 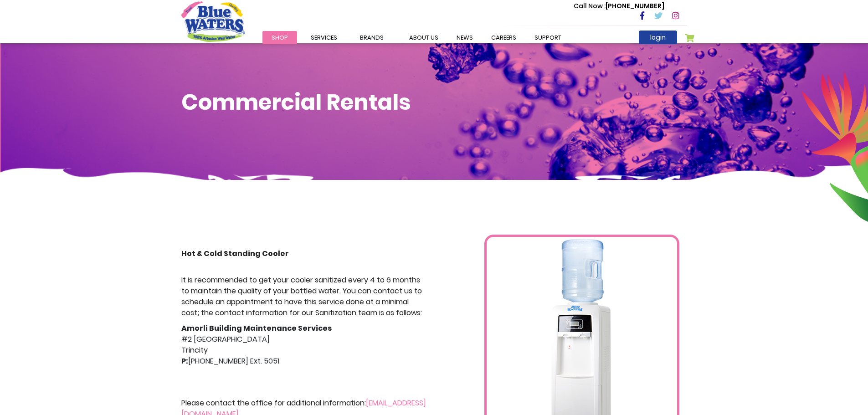 I want to click on p: It is recommended to get your cooler sanitized every 4 to 6 months to maintain the quality of you..., so click(x=304, y=297).